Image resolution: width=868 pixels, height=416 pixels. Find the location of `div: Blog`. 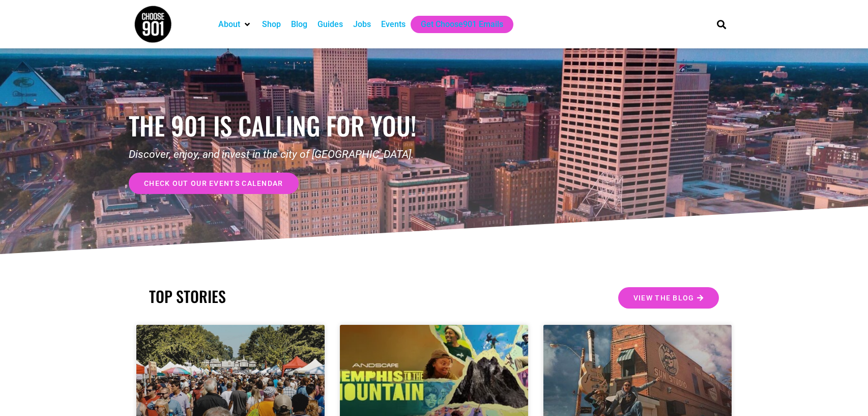

div: Blog is located at coordinates (299, 25).